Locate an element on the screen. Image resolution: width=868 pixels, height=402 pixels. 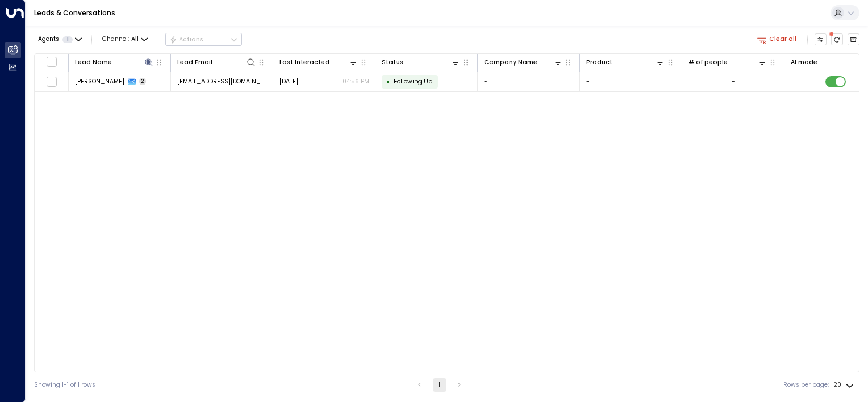
button: Customize is located at coordinates (821, 40).